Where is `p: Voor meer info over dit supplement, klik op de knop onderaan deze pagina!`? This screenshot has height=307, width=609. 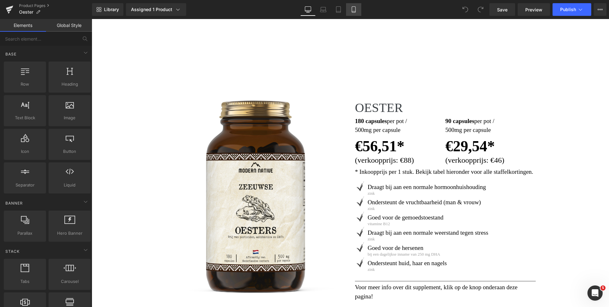
p: Voor meer info over dit supplement, klik op de knop onderaan deze pagina! is located at coordinates (354, 273).